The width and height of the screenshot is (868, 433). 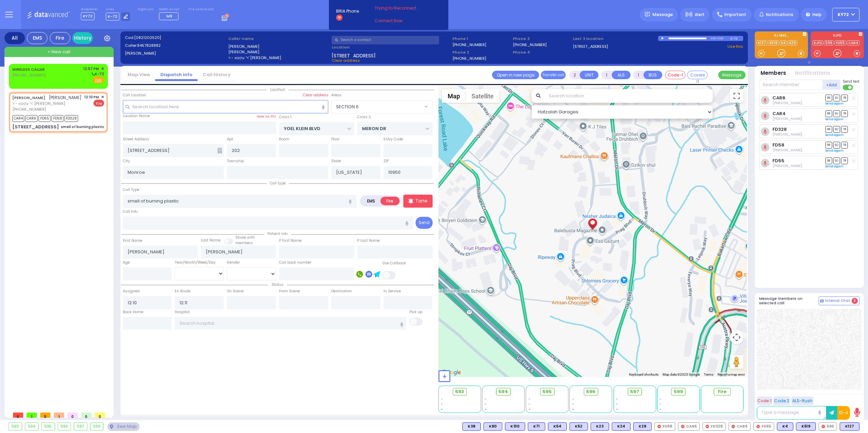 I want to click on label: Room, so click(x=284, y=140).